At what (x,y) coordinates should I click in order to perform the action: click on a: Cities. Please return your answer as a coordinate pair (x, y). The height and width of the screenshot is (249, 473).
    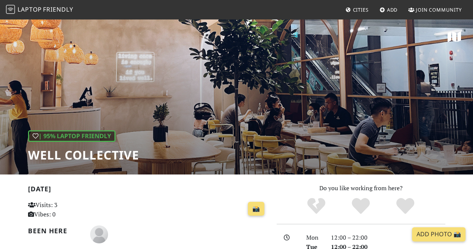
    Looking at the image, I should click on (357, 10).